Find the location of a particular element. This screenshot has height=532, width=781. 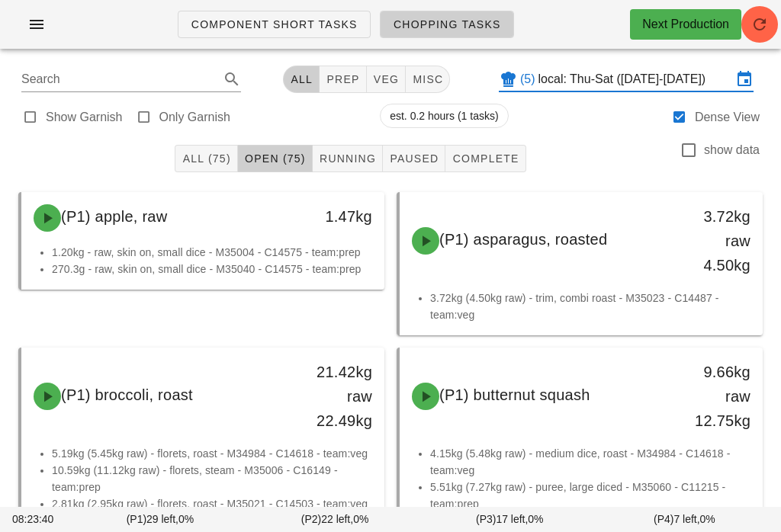

li: 10.59kg (11.12kg raw) - florets, steam - M35006 - C16149 - team:prep is located at coordinates (212, 479).